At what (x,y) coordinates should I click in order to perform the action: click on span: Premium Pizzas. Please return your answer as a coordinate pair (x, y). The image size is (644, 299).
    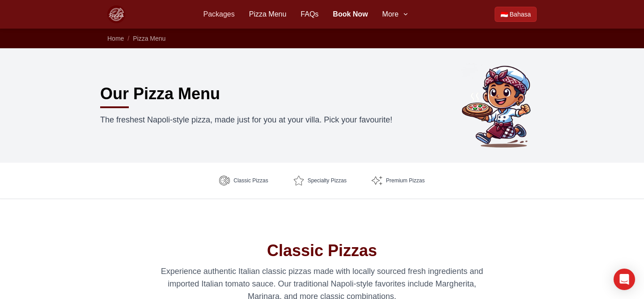
    Looking at the image, I should click on (405, 181).